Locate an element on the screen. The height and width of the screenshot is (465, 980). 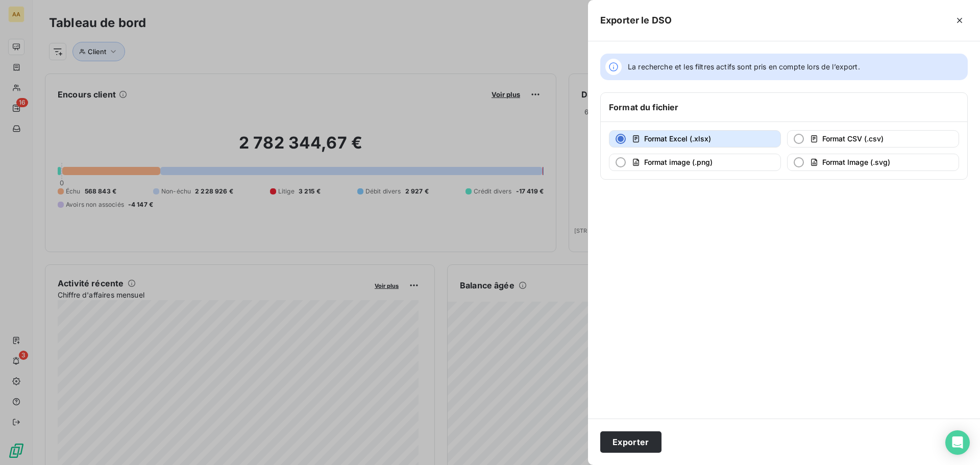
button: Format Excel (.xlsx) is located at coordinates (695, 139).